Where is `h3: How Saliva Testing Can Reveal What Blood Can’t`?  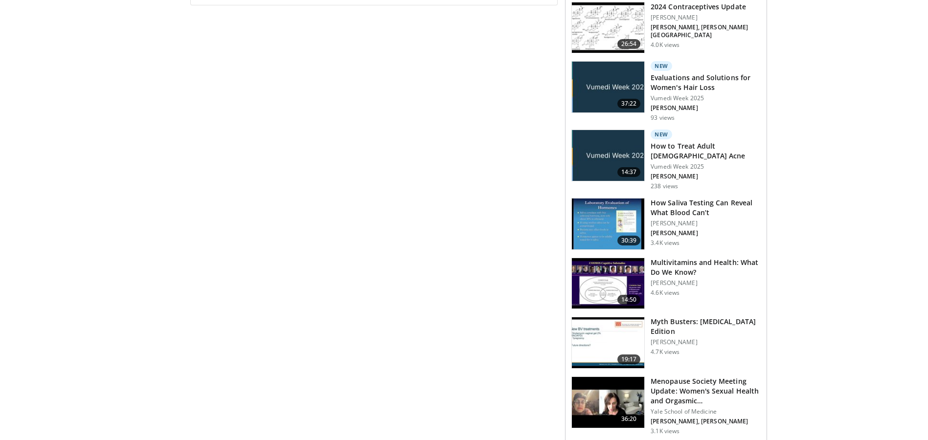 h3: How Saliva Testing Can Reveal What Blood Can’t is located at coordinates (705, 208).